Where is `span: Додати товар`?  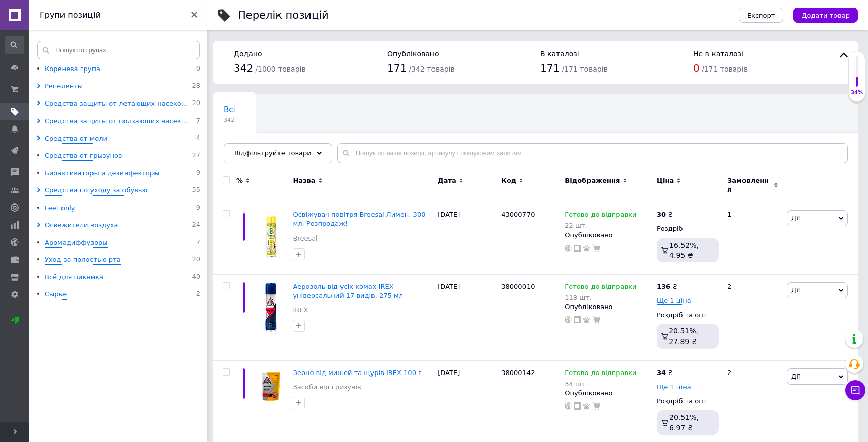 span: Додати товар is located at coordinates (825, 15).